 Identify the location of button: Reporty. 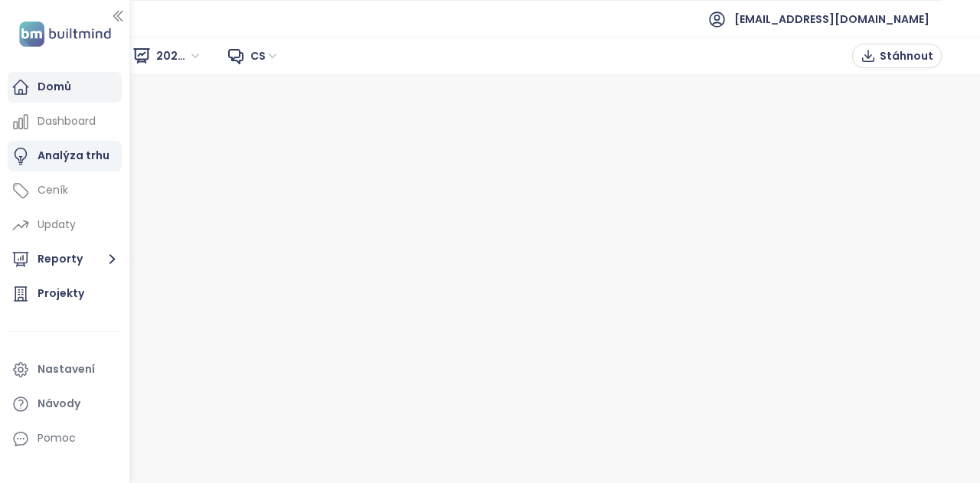
(64, 260).